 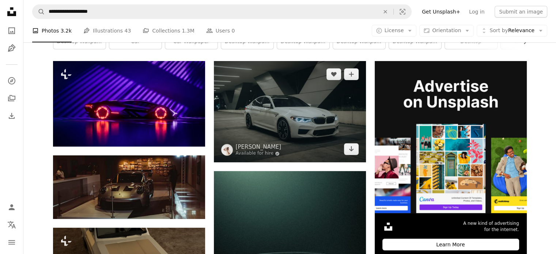 What do you see at coordinates (227, 150) in the screenshot?
I see `img: Go to Chris Saran's profile` at bounding box center [227, 150].